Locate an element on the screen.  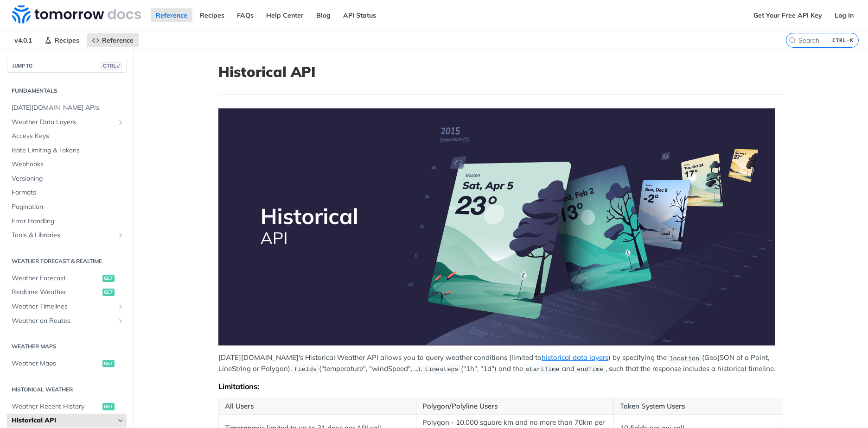
a: Blog is located at coordinates (323, 15).